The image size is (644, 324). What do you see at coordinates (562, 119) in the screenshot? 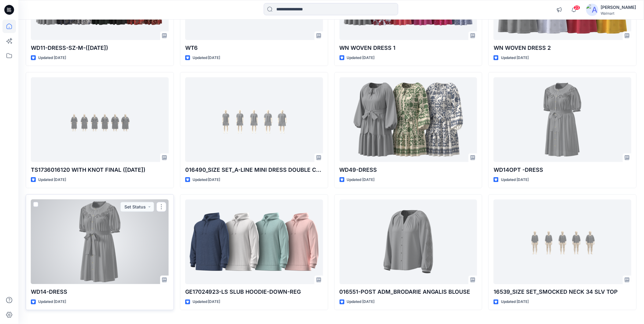
I see `a: WD14OPT -DRESS` at bounding box center [562, 119].